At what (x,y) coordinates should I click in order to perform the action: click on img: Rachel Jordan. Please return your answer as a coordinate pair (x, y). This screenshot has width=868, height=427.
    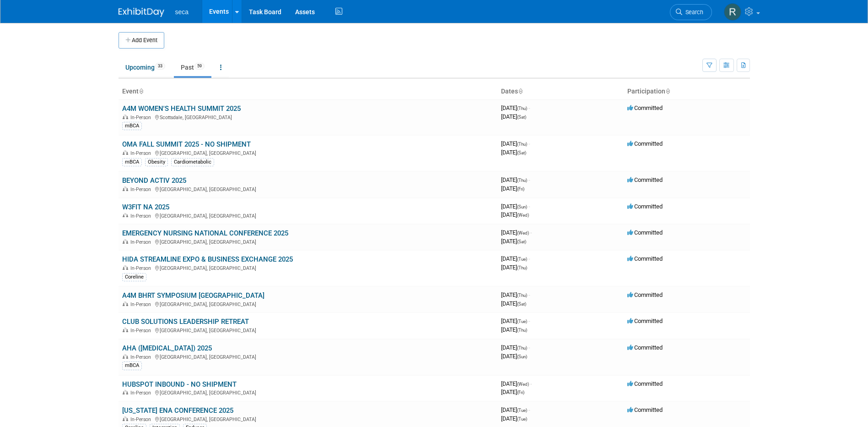
    Looking at the image, I should click on (733, 12).